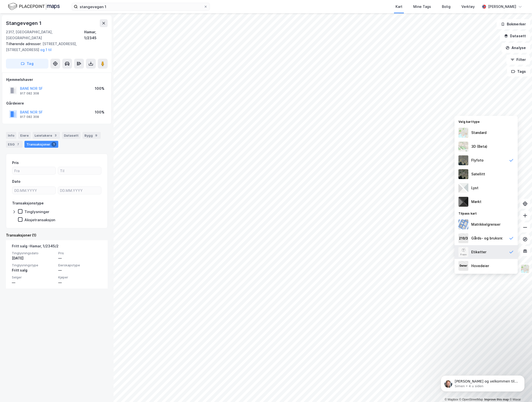 This screenshot has height=402, width=532. I want to click on button: Tags, so click(518, 72).